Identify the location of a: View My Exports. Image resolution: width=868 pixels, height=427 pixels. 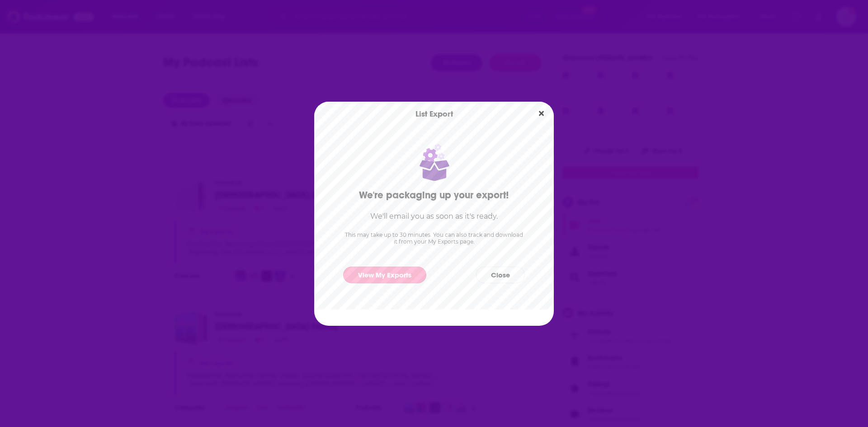
(385, 275).